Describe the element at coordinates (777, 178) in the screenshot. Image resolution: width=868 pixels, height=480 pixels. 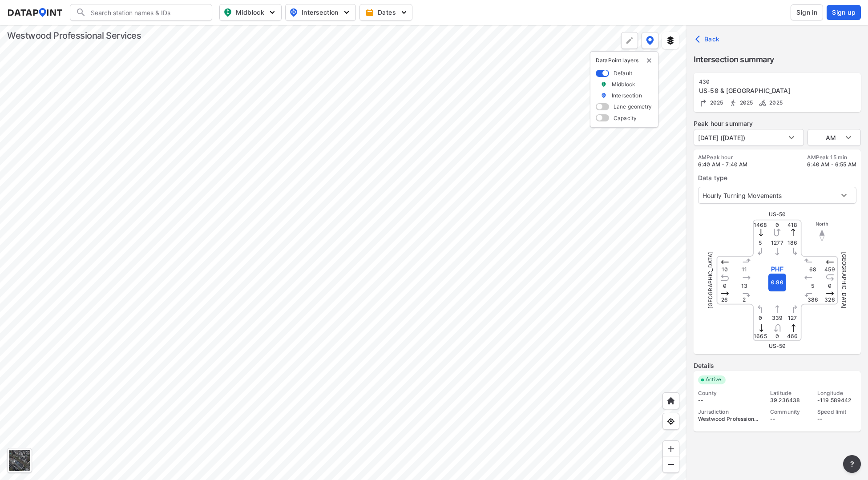
I see `label: Data type` at that location.